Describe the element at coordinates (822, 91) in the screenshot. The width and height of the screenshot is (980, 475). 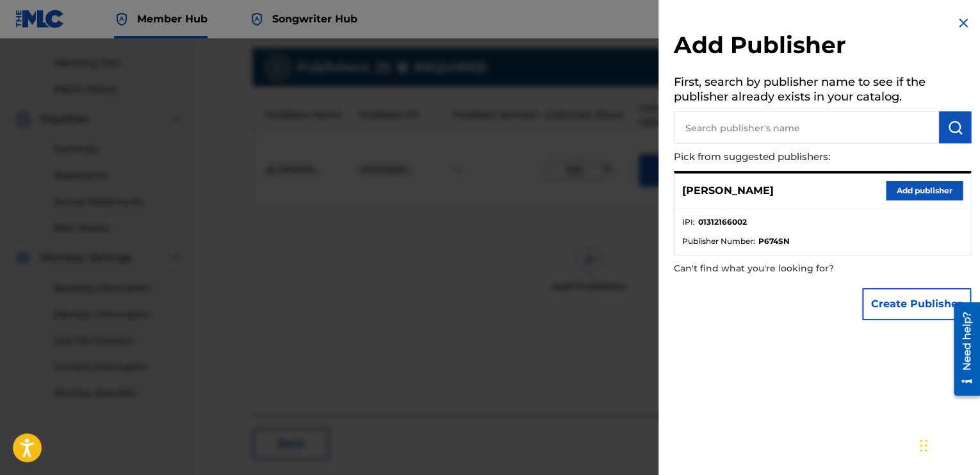
I see `h5: First, search by publisher name to see if the publisher already exists in your catalog.` at that location.